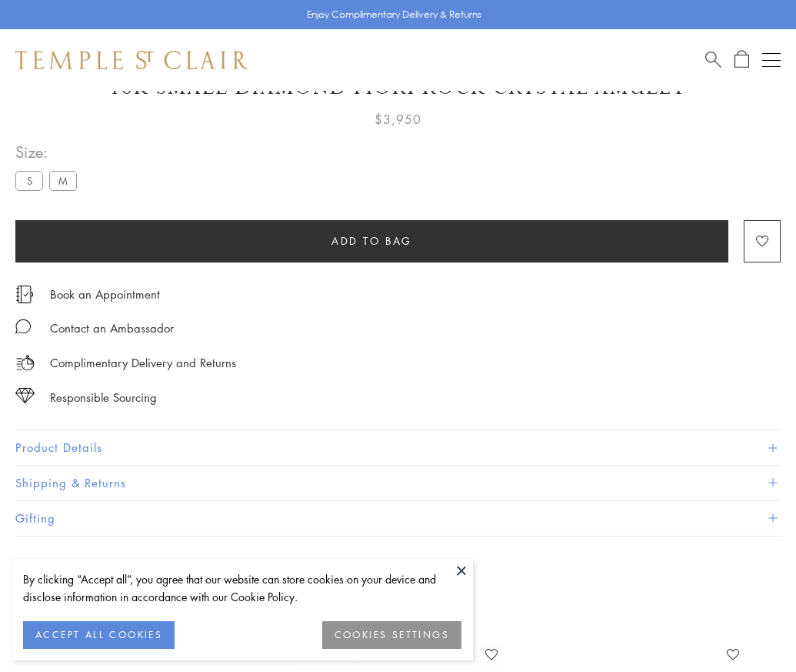 The width and height of the screenshot is (796, 672). I want to click on button: COOKIES SETTINGS, so click(392, 635).